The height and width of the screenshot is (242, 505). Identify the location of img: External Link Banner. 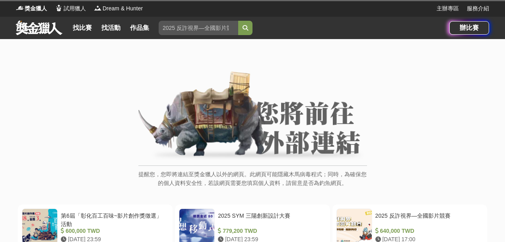
(253, 116).